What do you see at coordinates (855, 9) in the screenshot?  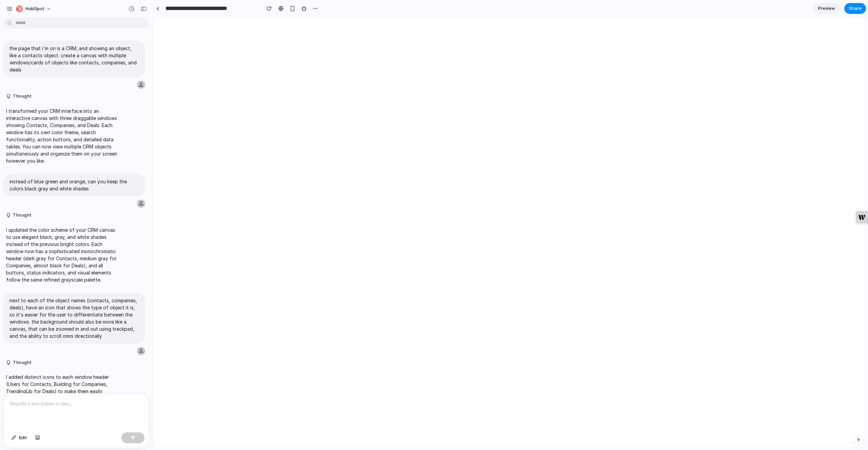 I see `span: Share` at bounding box center [855, 9].